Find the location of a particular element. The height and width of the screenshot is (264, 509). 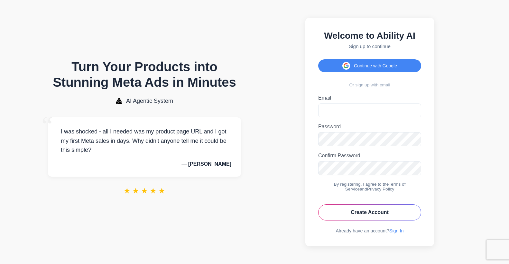

div: Already have an account? is located at coordinates (370, 230).